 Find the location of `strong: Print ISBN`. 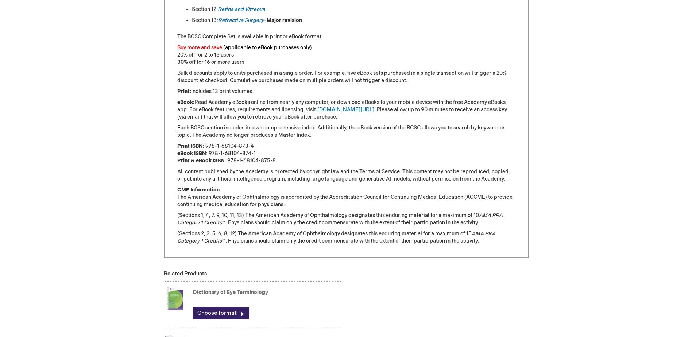

strong: Print ISBN is located at coordinates (190, 146).